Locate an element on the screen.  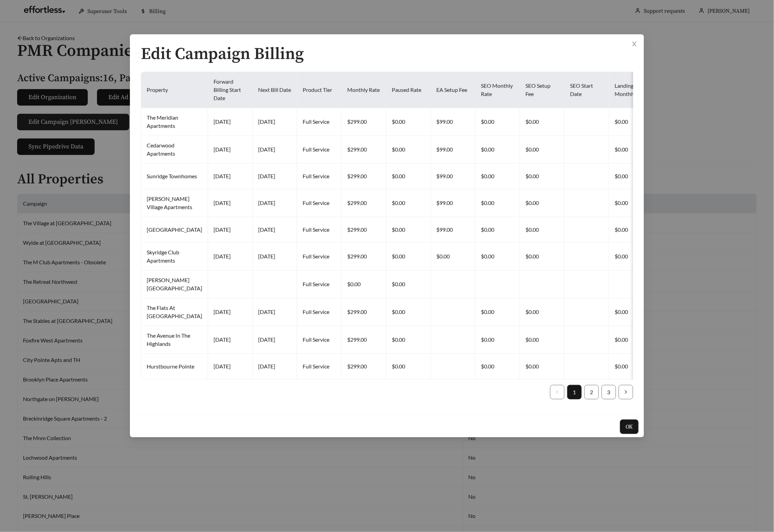
span: right is located at coordinates (626, 393).